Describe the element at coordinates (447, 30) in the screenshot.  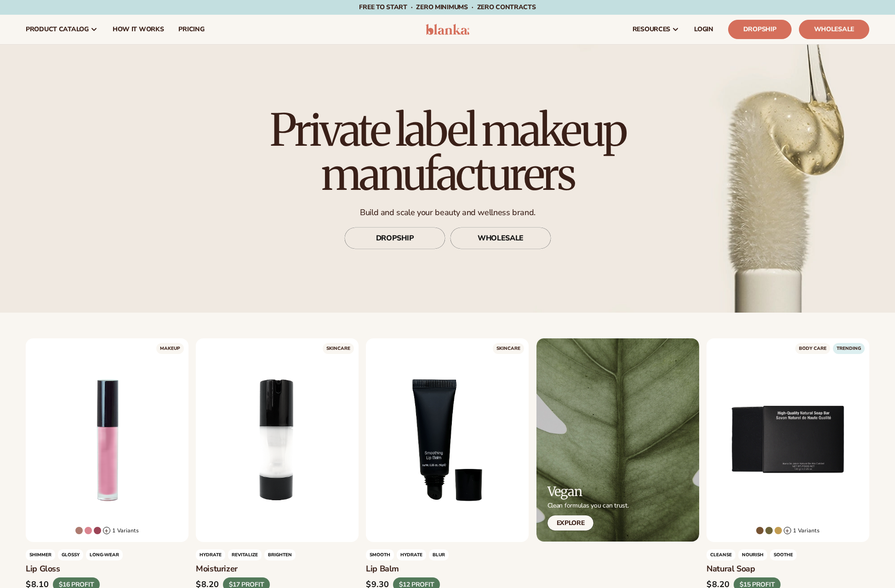
I see `img: logo` at that location.